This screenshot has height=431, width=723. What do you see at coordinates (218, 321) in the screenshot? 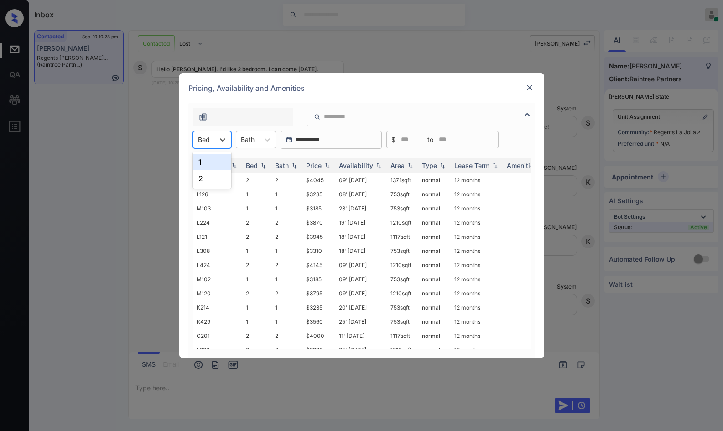
I see `td: K429` at bounding box center [218, 321].